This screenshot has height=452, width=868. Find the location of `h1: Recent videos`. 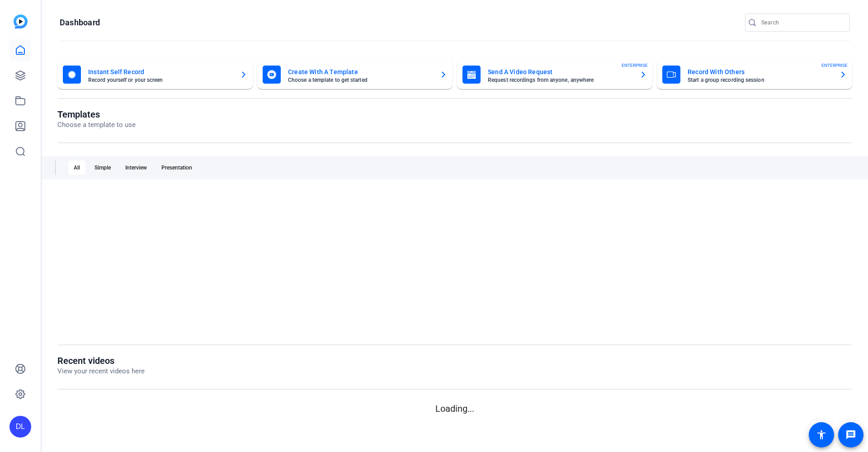

h1: Recent videos is located at coordinates (101, 361).